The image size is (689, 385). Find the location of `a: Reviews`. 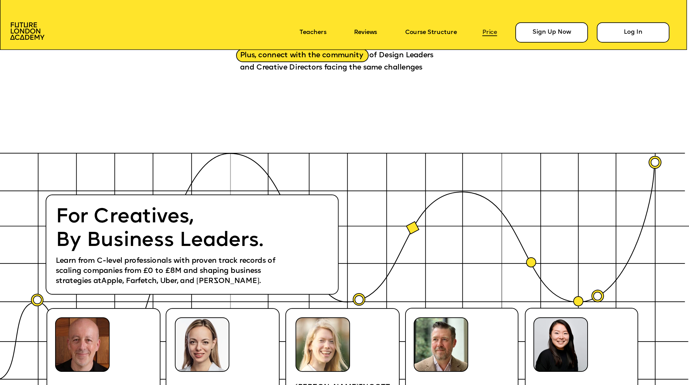

a: Reviews is located at coordinates (365, 32).